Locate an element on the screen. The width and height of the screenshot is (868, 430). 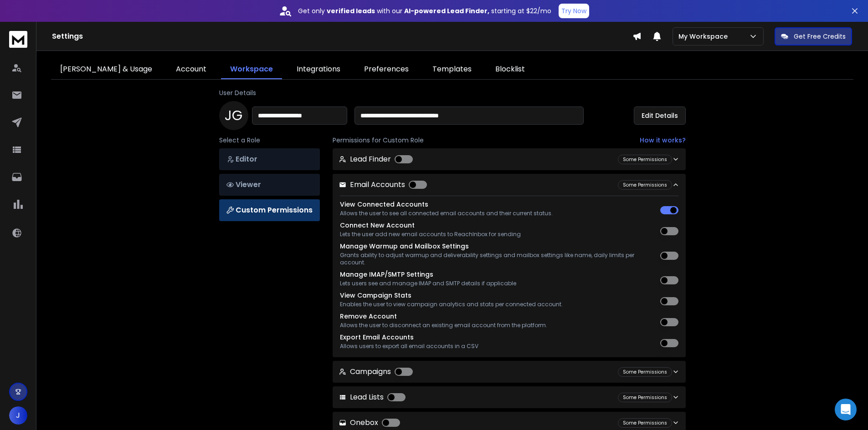
span: J is located at coordinates (18, 415).